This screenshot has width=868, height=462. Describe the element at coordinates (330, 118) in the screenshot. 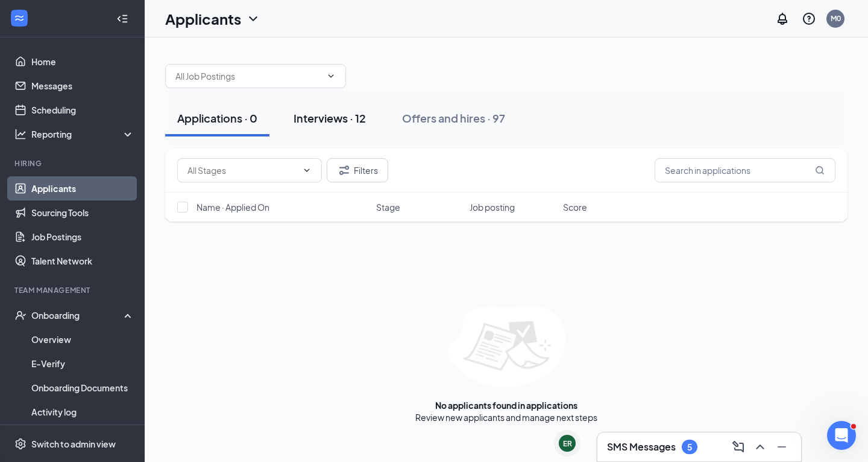

I see `div: Interviews · 12` at that location.